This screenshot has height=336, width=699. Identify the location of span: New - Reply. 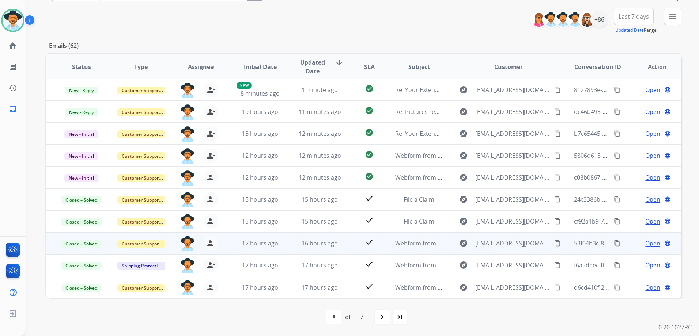
(81, 90).